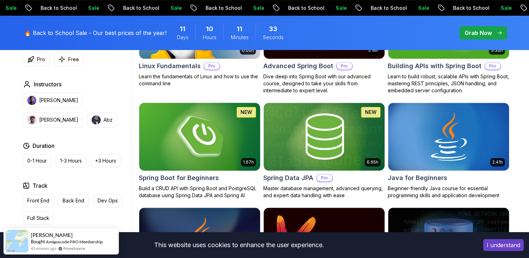 The height and width of the screenshot is (258, 529). Describe the element at coordinates (324, 192) in the screenshot. I see `p: Master database management, advanced querying, and expert data handling with ease` at that location.